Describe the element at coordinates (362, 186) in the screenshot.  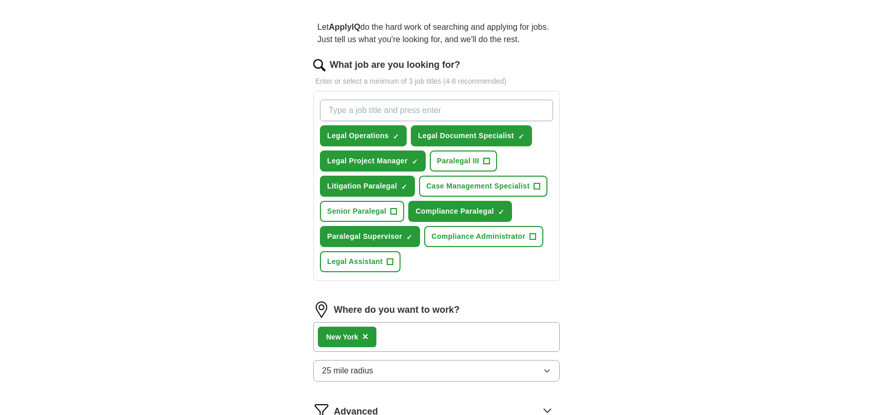
I see `span: Litigation Paralegal` at that location.